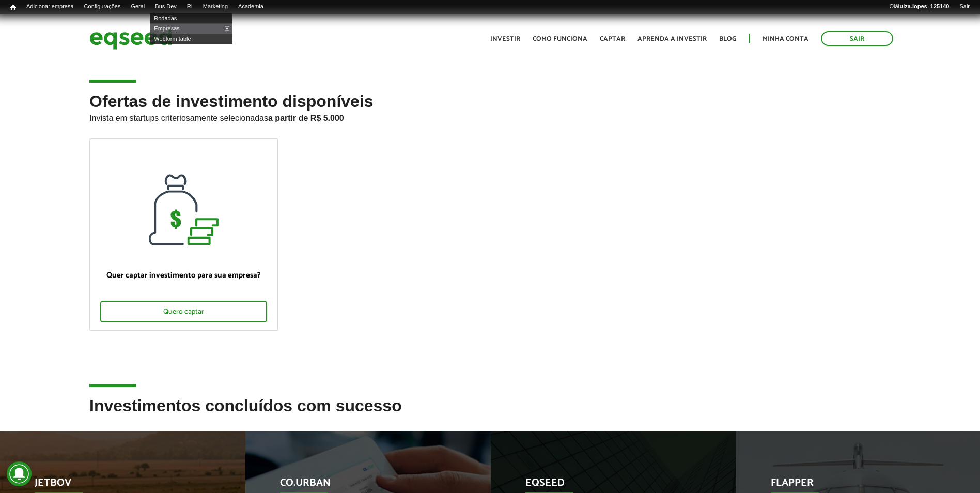 This screenshot has width=980, height=493. Describe the element at coordinates (131, 38) in the screenshot. I see `img: EqSeed` at that location.